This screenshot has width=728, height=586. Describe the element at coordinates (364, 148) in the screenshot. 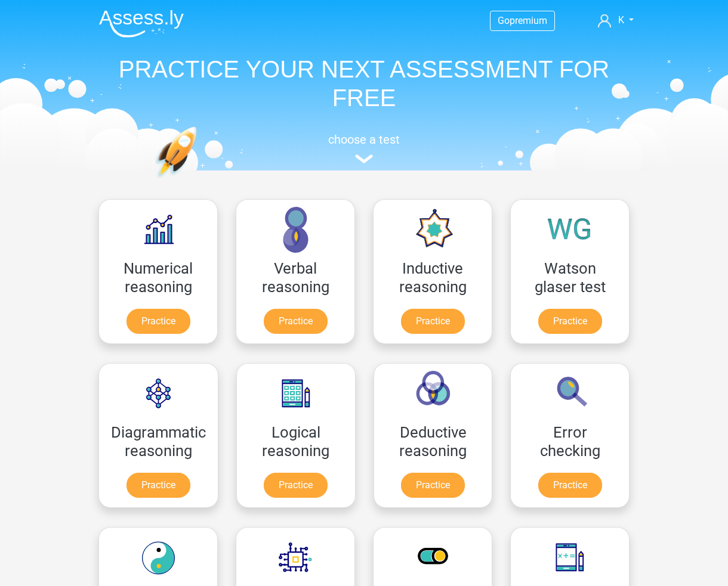

I see `a: choose a test` at that location.